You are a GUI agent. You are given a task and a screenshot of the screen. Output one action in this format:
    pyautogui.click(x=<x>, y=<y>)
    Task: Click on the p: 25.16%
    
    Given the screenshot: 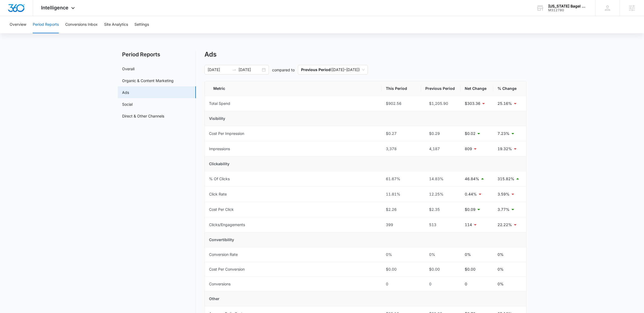 What is the action you would take?
    pyautogui.click(x=505, y=104)
    